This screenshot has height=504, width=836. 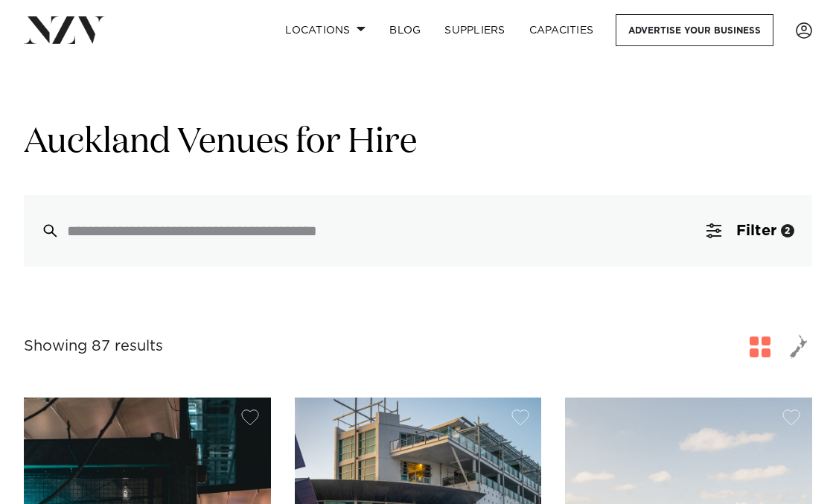 I want to click on span: Filter, so click(x=757, y=231).